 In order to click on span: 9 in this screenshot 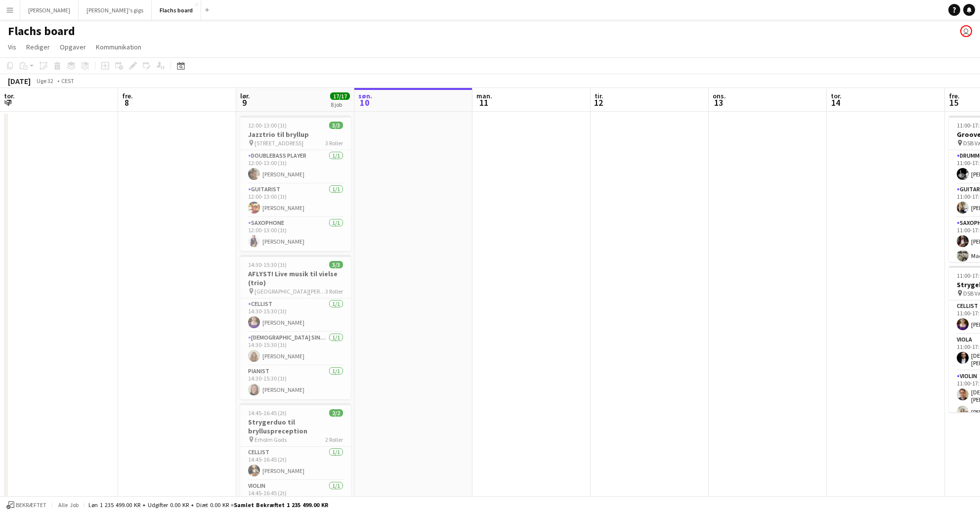, I will do `click(244, 102)`.